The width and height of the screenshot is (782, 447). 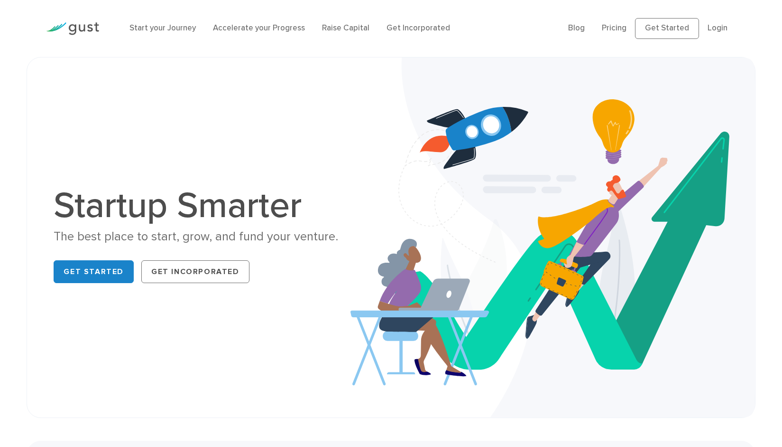 I want to click on div: The best place to start, grow, and fund your venture., so click(x=217, y=236).